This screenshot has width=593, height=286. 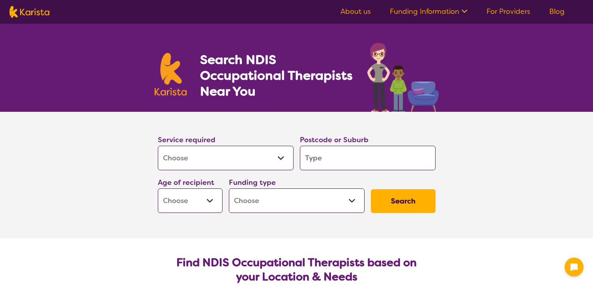 I want to click on a: For Providers, so click(x=508, y=11).